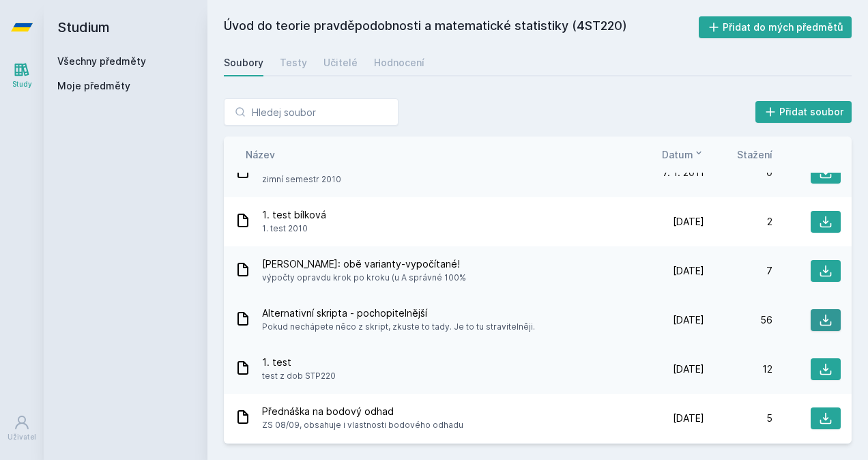 This screenshot has width=868, height=460. What do you see at coordinates (738, 418) in the screenshot?
I see `div: 5` at bounding box center [738, 418].